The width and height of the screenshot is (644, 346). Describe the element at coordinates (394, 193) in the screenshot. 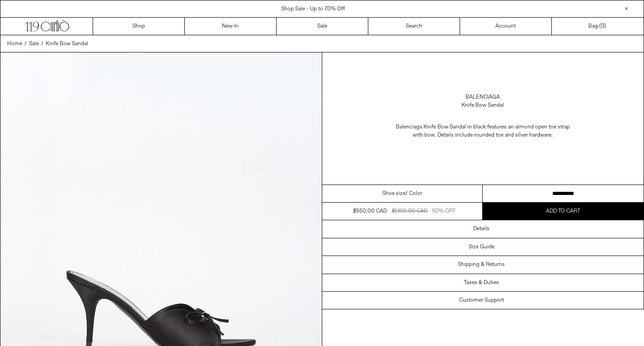

I see `span: Shoe size` at that location.